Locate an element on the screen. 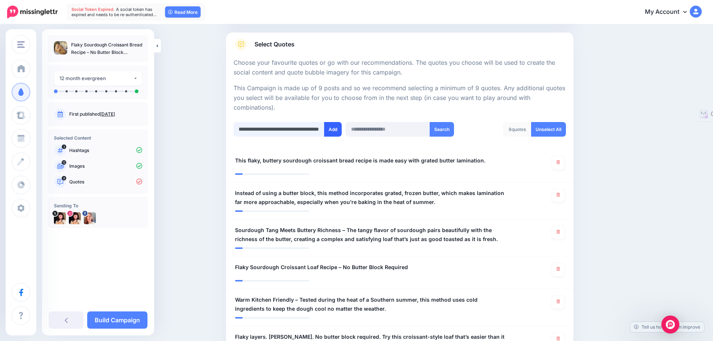 The height and width of the screenshot is (341, 713). img: 9f0224e1bae6a53f6210f72c582d3493_thumb.jpg is located at coordinates (61, 48).